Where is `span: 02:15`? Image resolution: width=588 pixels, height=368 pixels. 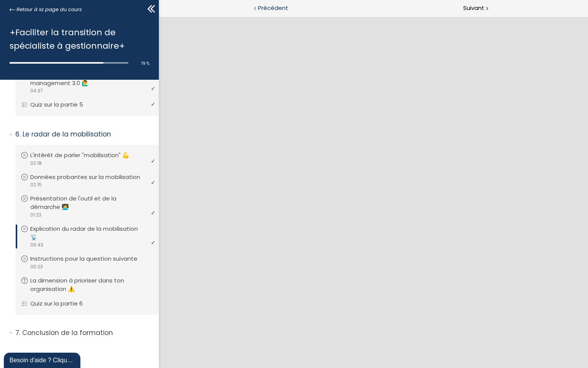
span: 02:15 is located at coordinates (35, 184).